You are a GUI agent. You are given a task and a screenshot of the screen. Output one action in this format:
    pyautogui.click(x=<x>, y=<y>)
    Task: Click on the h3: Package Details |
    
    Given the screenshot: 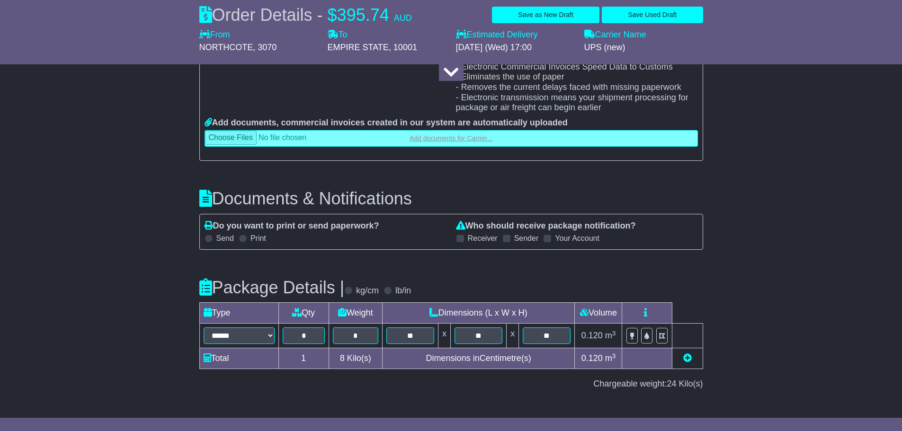 What is the action you would take?
    pyautogui.click(x=272, y=288)
    